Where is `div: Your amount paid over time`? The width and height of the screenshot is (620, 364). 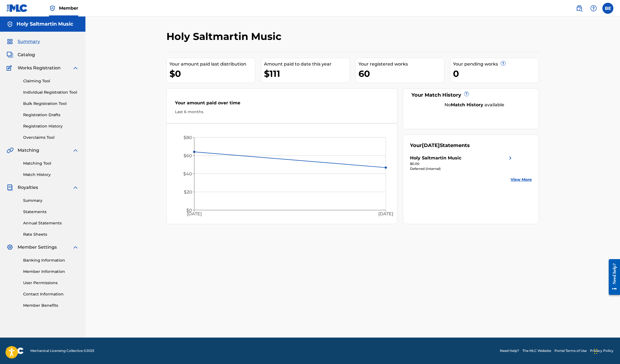 div: Your amount paid over time is located at coordinates (282, 104).